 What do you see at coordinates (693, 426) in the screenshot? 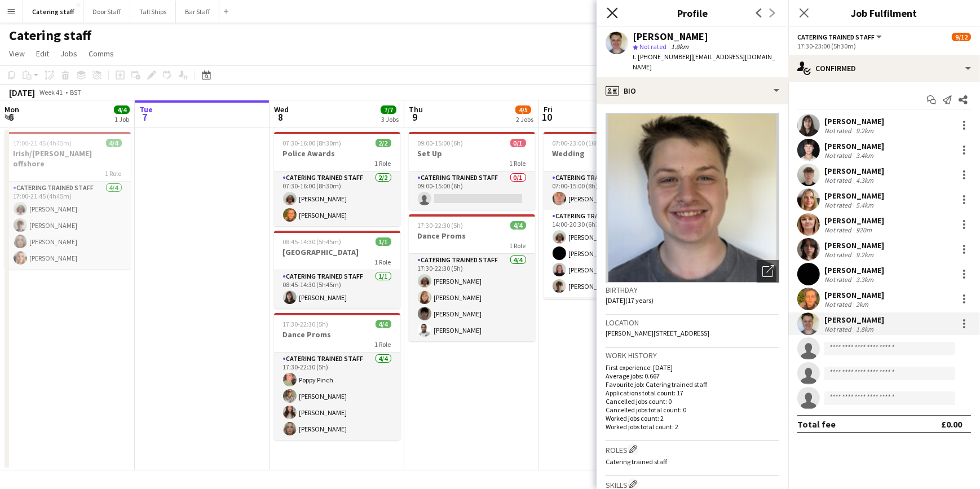
I see `p: Worked jobs total count: 2` at bounding box center [693, 426].